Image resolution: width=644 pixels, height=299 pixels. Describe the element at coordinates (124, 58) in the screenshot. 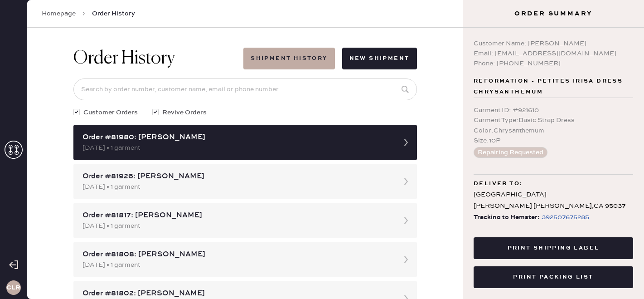

I see `h1: Order History` at that location.